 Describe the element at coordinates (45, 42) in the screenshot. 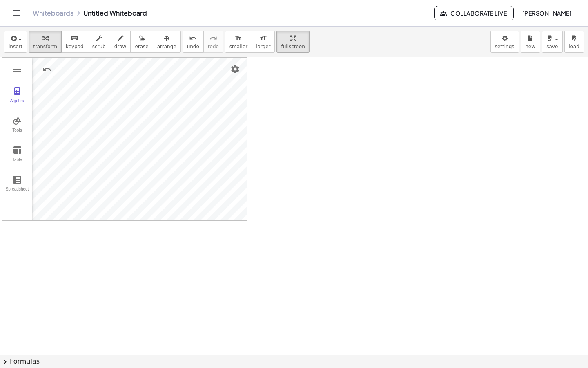

I see `button: transform` at that location.